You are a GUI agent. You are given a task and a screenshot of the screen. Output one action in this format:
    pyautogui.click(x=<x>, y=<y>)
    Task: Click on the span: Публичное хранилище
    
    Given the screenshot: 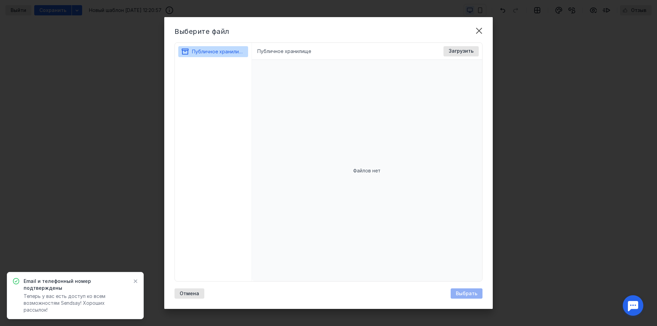 What is the action you would take?
    pyautogui.click(x=219, y=51)
    